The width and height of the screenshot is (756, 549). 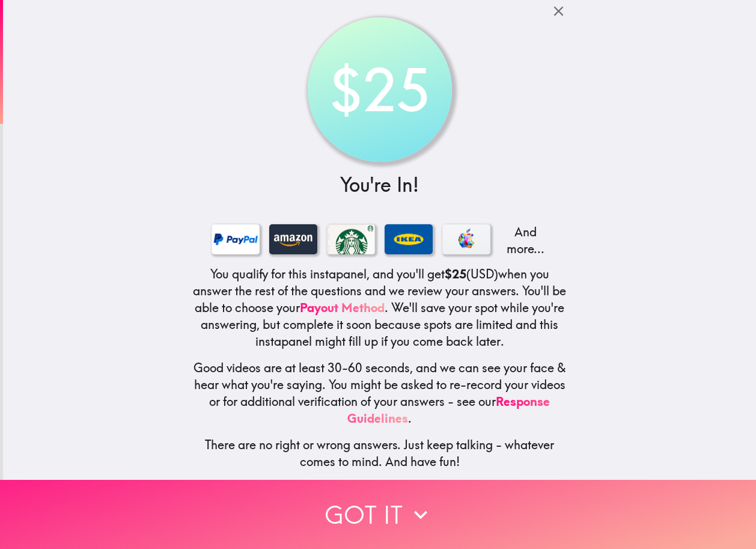 I want to click on h5: There are no right or wrong answers. Just keep talking - whatever comes to mind. And have fun!, so click(x=380, y=453).